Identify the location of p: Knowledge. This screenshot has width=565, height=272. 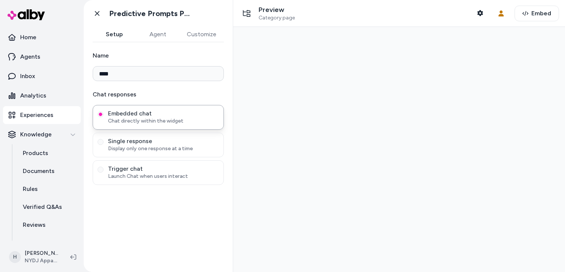
(36, 134).